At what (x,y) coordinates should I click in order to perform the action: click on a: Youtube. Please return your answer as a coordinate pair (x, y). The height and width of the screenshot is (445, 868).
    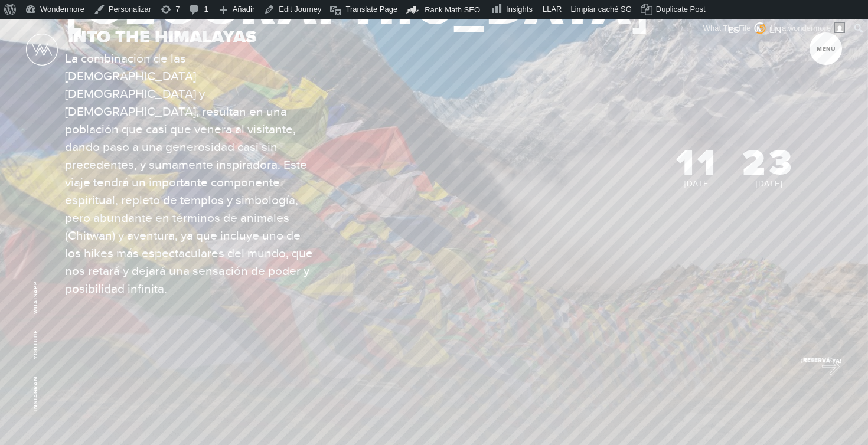
    Looking at the image, I should click on (35, 345).